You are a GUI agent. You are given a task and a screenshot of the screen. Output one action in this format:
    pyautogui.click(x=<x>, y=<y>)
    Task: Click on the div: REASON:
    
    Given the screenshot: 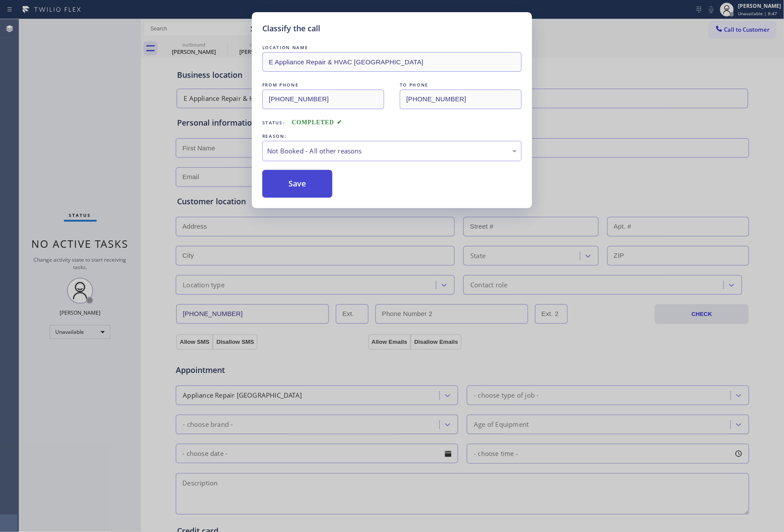 What is the action you would take?
    pyautogui.click(x=392, y=136)
    